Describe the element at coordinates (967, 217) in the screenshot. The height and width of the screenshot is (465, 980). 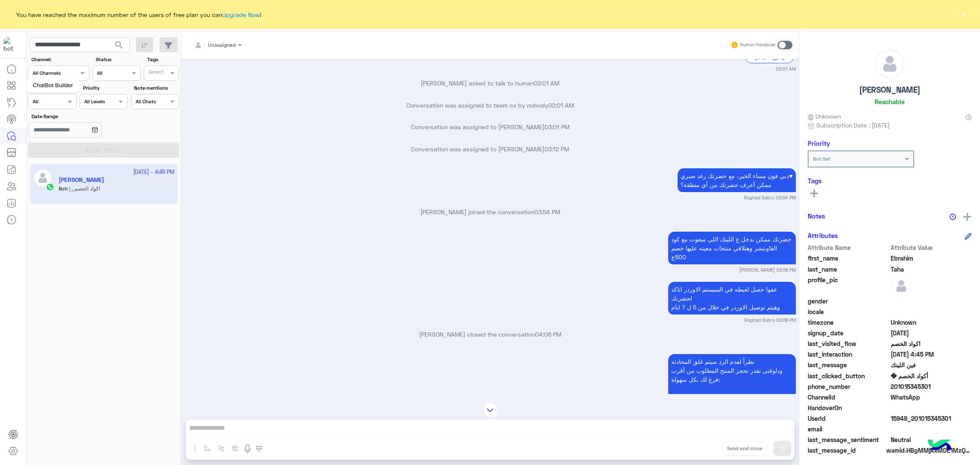
I see `img: add` at that location.